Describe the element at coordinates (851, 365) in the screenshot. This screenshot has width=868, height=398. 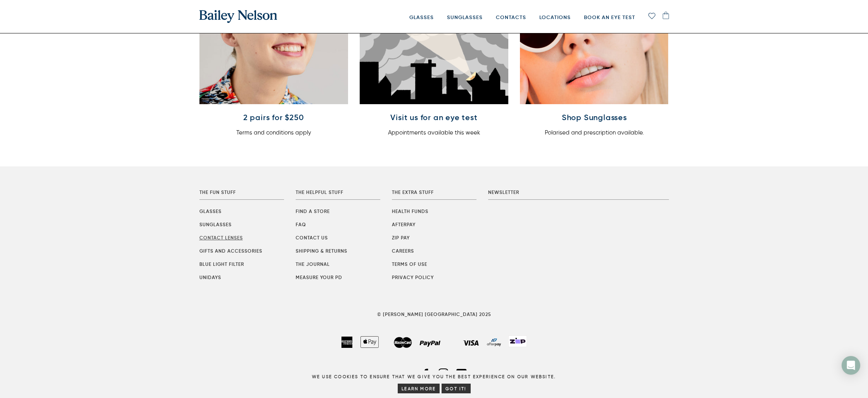
I see `div: Open Intercom Messenger` at that location.